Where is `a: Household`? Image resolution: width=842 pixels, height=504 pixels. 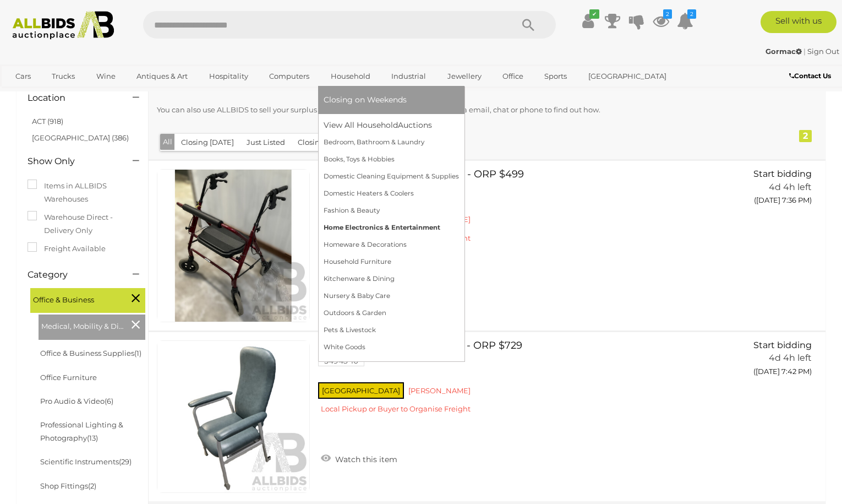 a: Household is located at coordinates (350, 76).